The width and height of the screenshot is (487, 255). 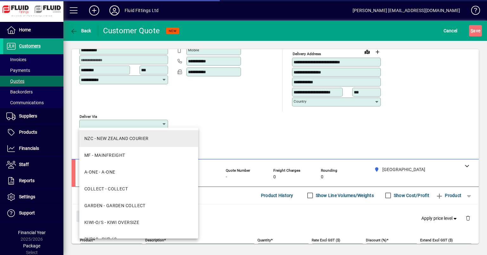 What do you see at coordinates (275, 216) in the screenshot?
I see `div: Product` at bounding box center [275, 216].